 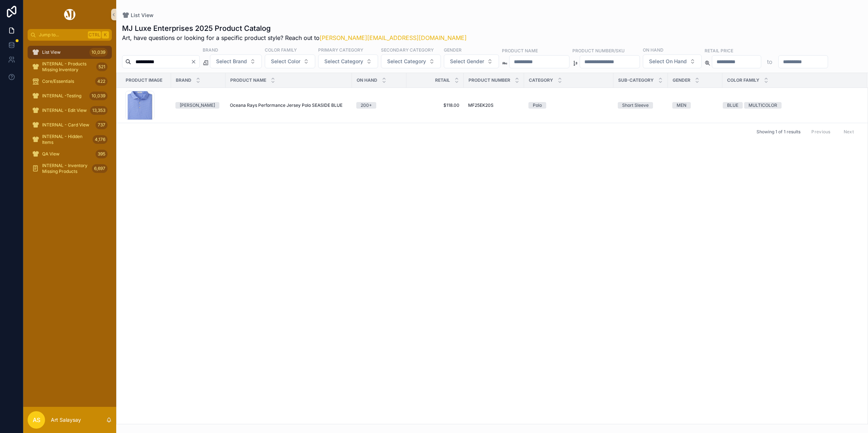 I want to click on div: Short Sleeve, so click(x=635, y=105).